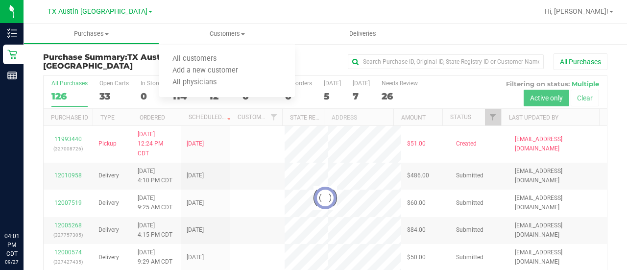 This screenshot has width=627, height=270. I want to click on button: All Purchases, so click(580, 62).